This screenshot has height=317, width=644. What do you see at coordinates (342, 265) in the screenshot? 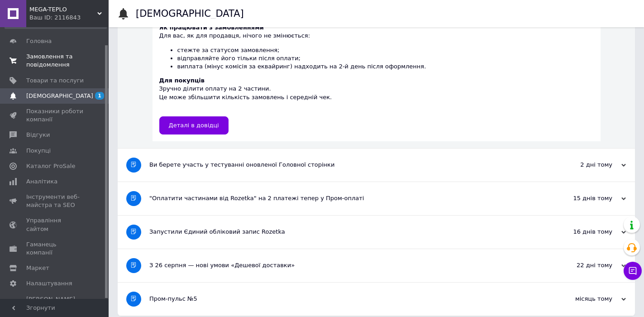
I see `div: З 26 серпня — нові умови «Дешевої доставки»` at bounding box center [342, 265].